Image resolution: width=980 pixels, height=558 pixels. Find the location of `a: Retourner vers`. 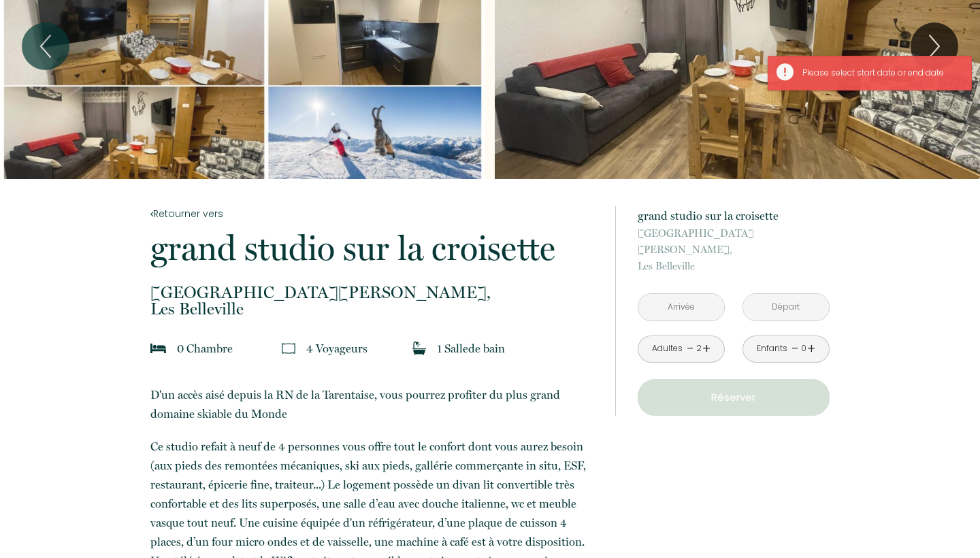

a: Retourner vers is located at coordinates (374, 213).